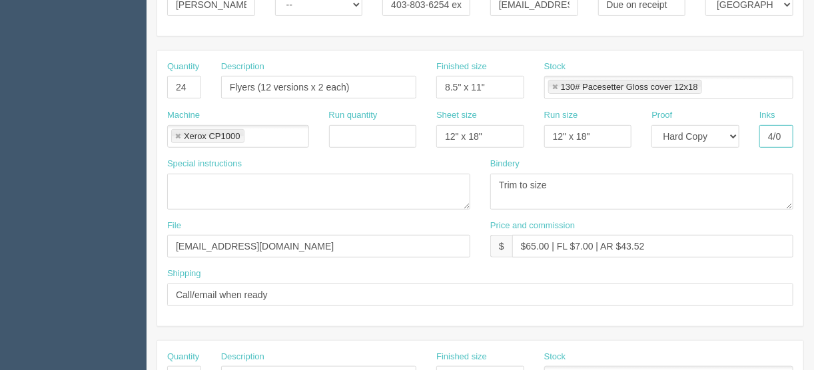 The height and width of the screenshot is (370, 814). What do you see at coordinates (532, 226) in the screenshot?
I see `label: Price and commission` at bounding box center [532, 226].